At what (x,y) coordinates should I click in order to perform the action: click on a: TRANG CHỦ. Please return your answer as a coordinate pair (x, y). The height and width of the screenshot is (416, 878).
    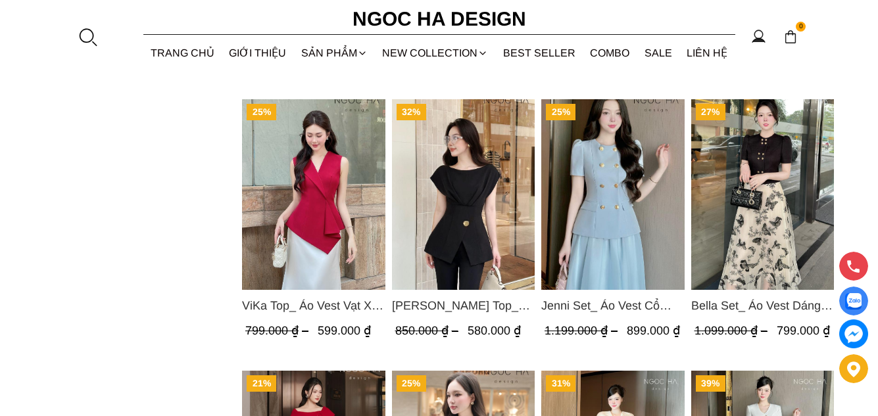
    Looking at the image, I should click on (183, 53).